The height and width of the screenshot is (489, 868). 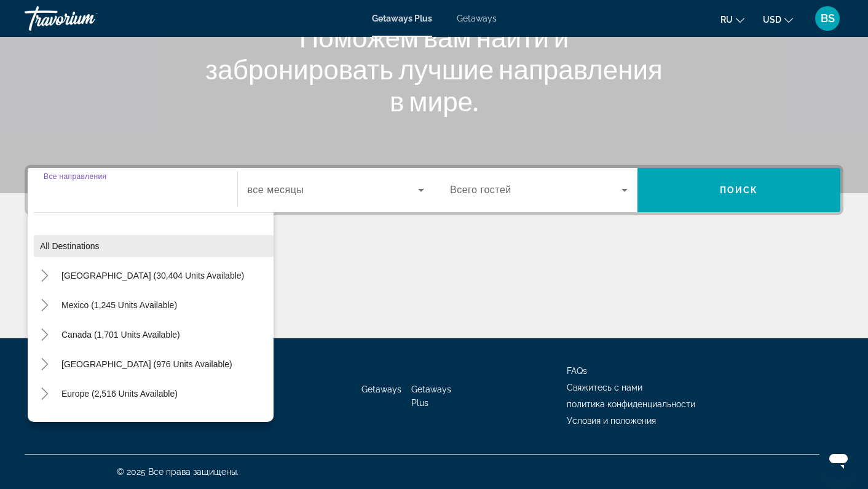 I want to click on a: Условия и положения, so click(x=611, y=420).